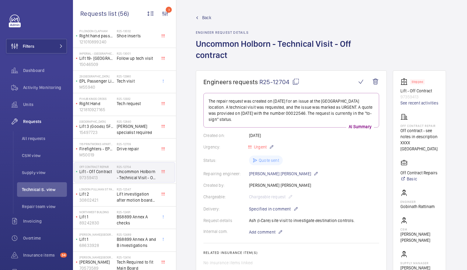  What do you see at coordinates (231, 82) in the screenshot?
I see `span: Engineers requests` at bounding box center [231, 82].